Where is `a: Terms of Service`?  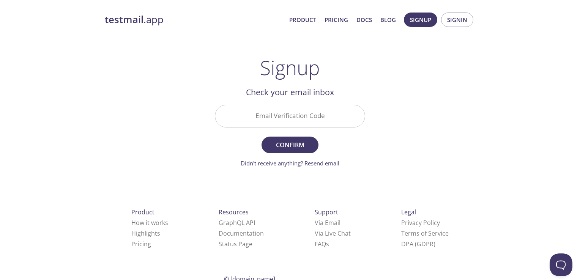
a: Terms of Service is located at coordinates (425, 233).